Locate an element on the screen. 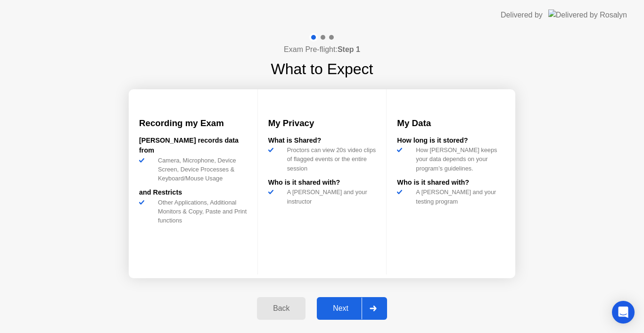 The width and height of the screenshot is (644, 333). div: What is Shared? is located at coordinates (322, 141).